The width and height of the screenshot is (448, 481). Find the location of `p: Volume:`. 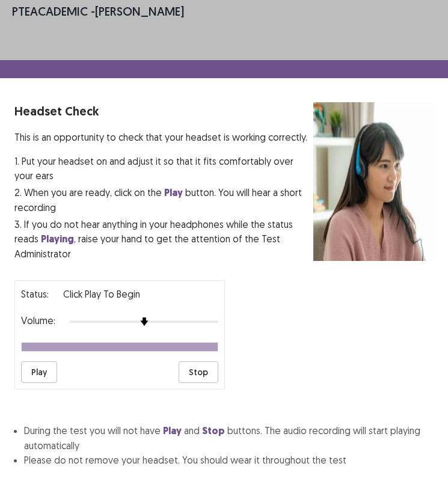

p: Volume: is located at coordinates (38, 321).